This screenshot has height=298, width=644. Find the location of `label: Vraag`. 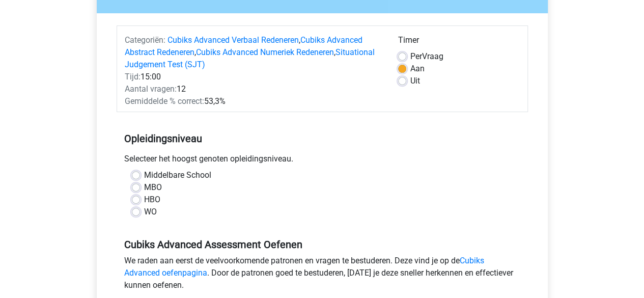

label: Vraag is located at coordinates (427, 57).